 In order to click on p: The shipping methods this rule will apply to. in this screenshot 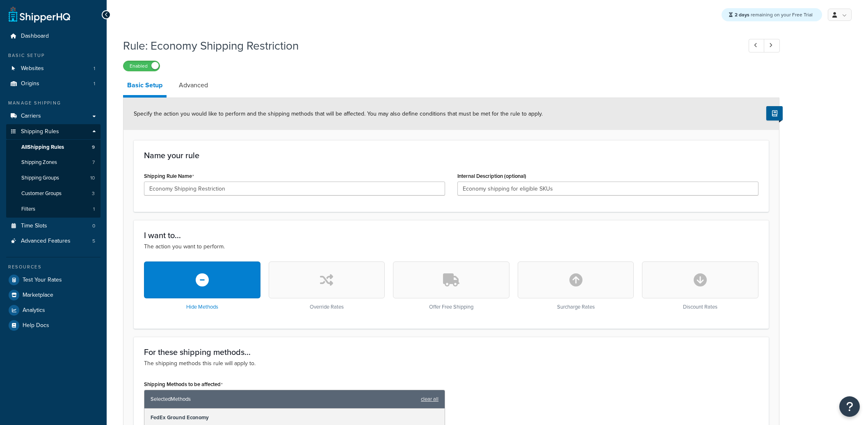, I will do `click(451, 364)`.